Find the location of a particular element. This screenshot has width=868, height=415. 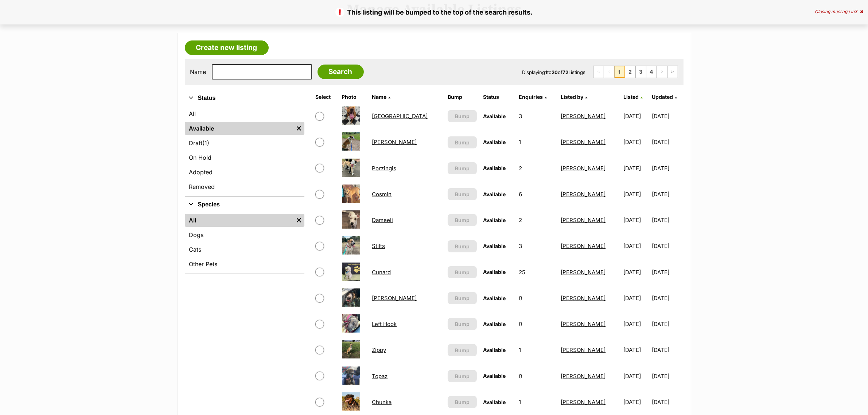

strong: 72 is located at coordinates (566, 72).